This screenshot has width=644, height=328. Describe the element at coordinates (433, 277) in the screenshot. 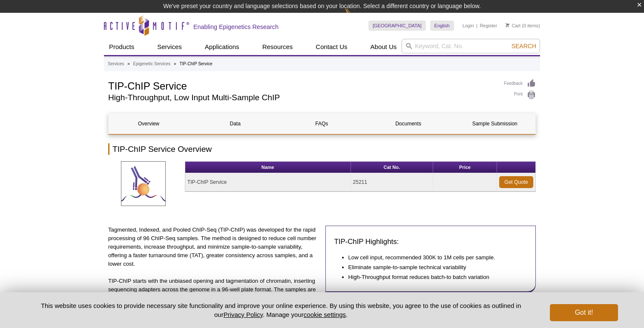

I see `li: High-Throughput format reduces batch-to batch variation` at that location.